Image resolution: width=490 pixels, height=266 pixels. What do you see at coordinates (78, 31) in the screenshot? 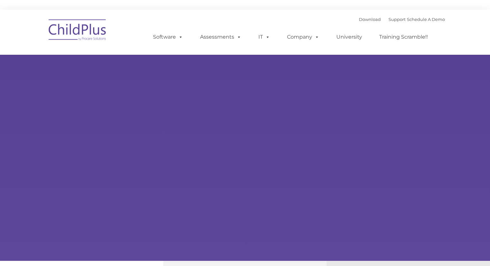
I see `img: ChildPlus by Procare Solutions` at bounding box center [78, 31].